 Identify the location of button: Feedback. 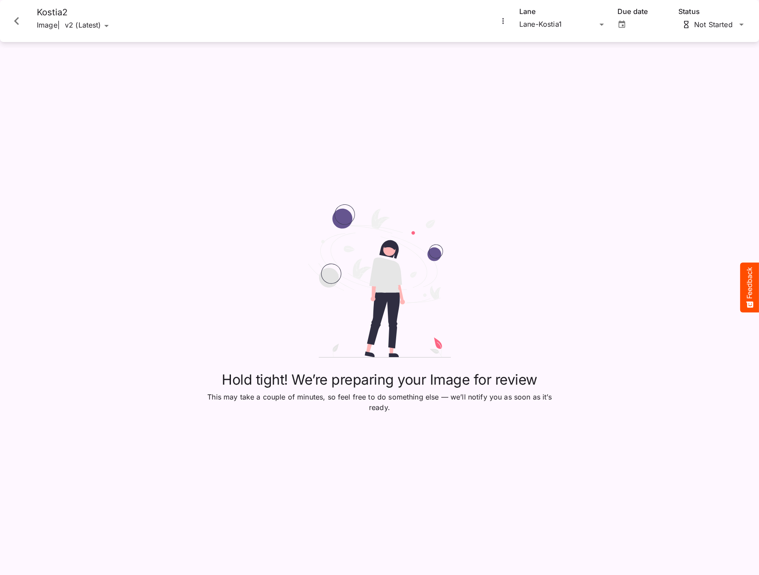
(749, 288).